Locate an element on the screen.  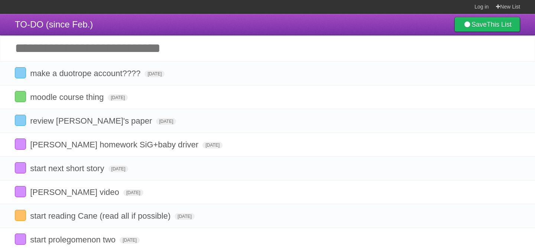
span: moodle course thing is located at coordinates (68, 97).